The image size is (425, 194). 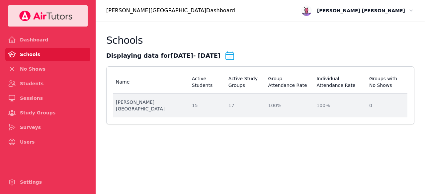 What do you see at coordinates (206, 106) in the screenshot?
I see `div: 15` at bounding box center [206, 106].